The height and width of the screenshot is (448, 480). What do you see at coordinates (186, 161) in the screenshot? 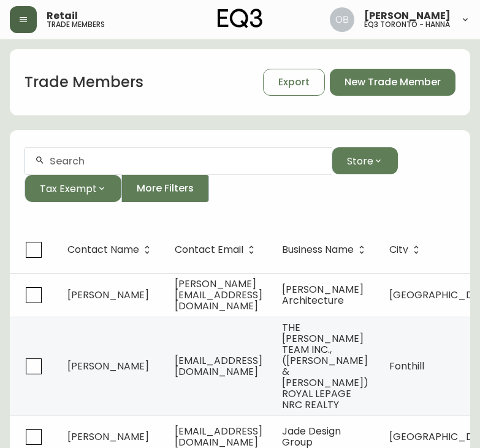
I see `input: Search` at bounding box center [186, 161].